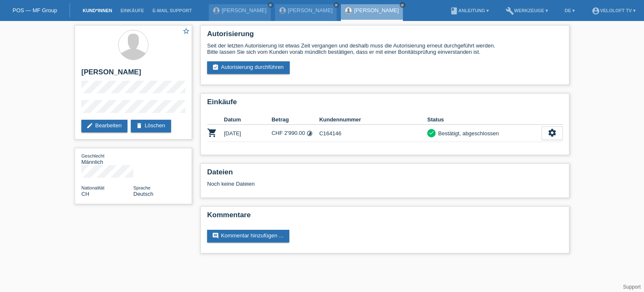  What do you see at coordinates (105, 126) in the screenshot?
I see `a: editBearbeiten` at bounding box center [105, 126].